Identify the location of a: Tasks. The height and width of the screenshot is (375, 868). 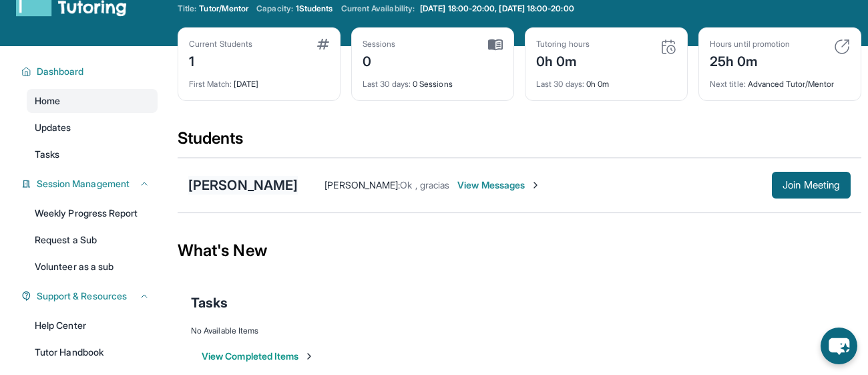
(92, 154).